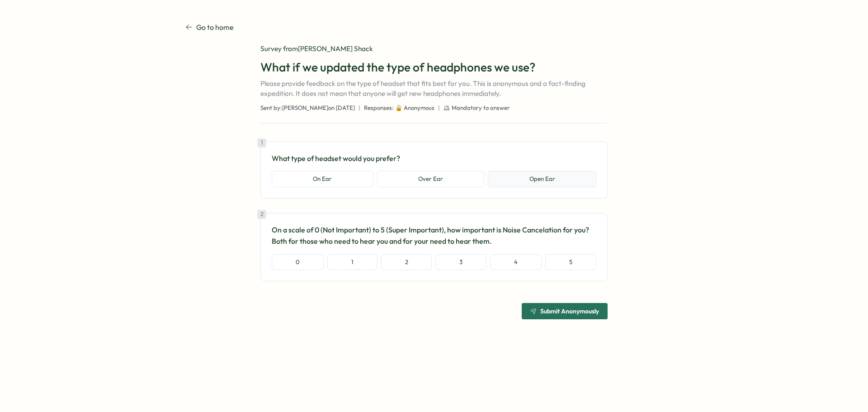 Image resolution: width=868 pixels, height=412 pixels. Describe the element at coordinates (542, 179) in the screenshot. I see `button: Open Ear` at that location.